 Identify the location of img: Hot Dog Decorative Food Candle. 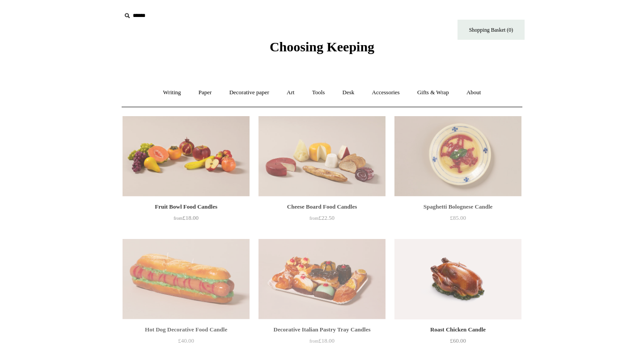
(186, 279).